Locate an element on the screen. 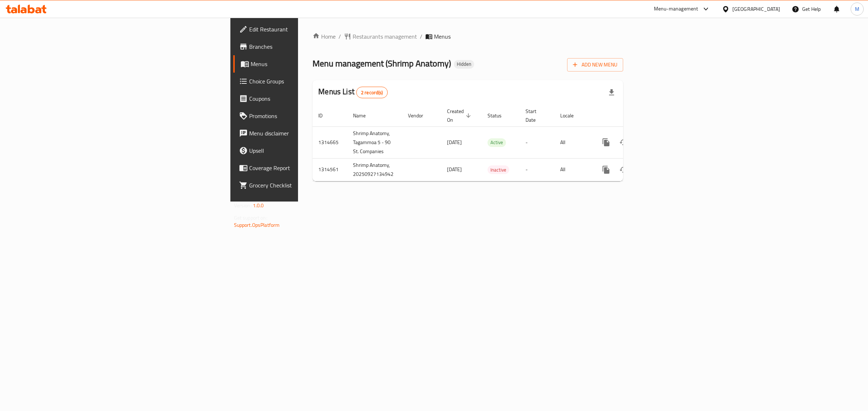 The image size is (868, 411). div: Active is located at coordinates (496, 143).